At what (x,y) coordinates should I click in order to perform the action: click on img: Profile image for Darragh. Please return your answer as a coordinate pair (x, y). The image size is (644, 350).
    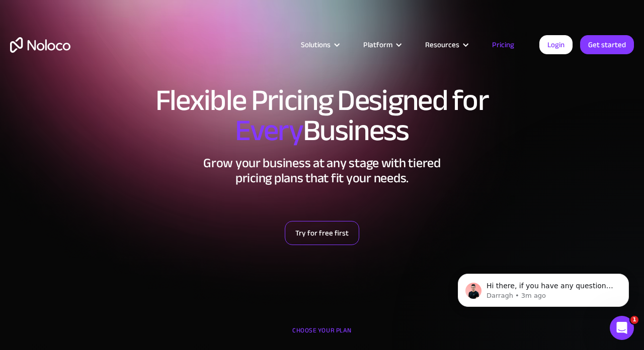
    Looking at the image, I should click on (31, 38).